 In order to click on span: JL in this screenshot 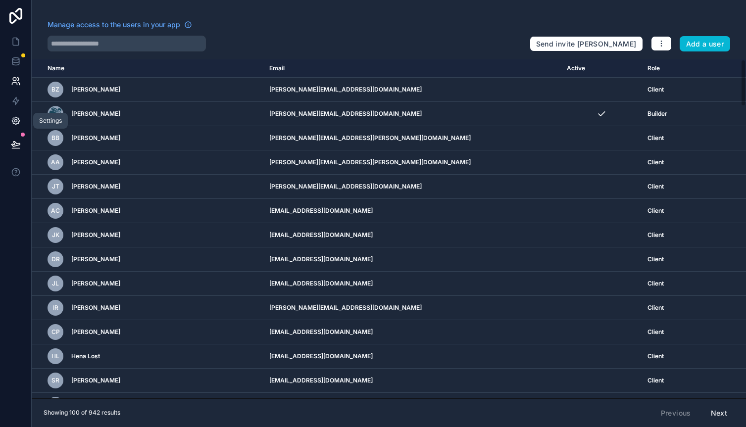, I will do `click(55, 284)`.